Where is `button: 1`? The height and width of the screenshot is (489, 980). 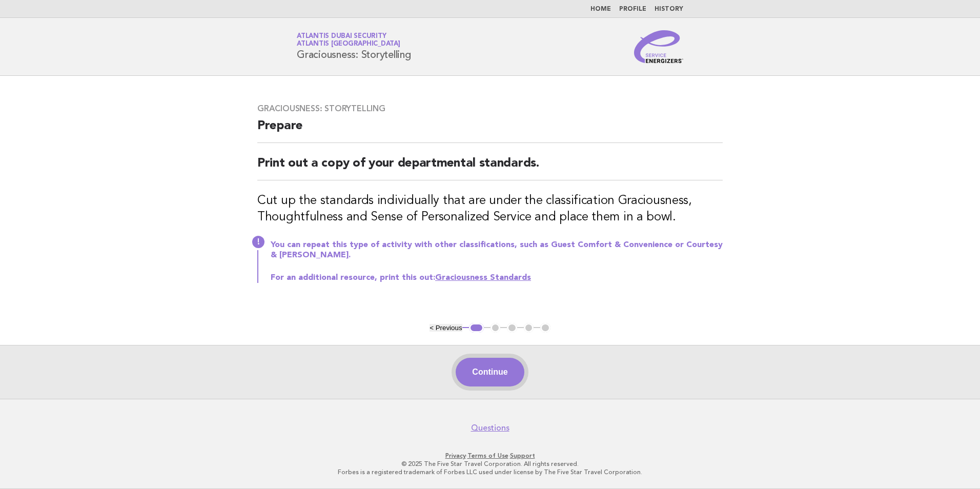 button: 1 is located at coordinates (477, 328).